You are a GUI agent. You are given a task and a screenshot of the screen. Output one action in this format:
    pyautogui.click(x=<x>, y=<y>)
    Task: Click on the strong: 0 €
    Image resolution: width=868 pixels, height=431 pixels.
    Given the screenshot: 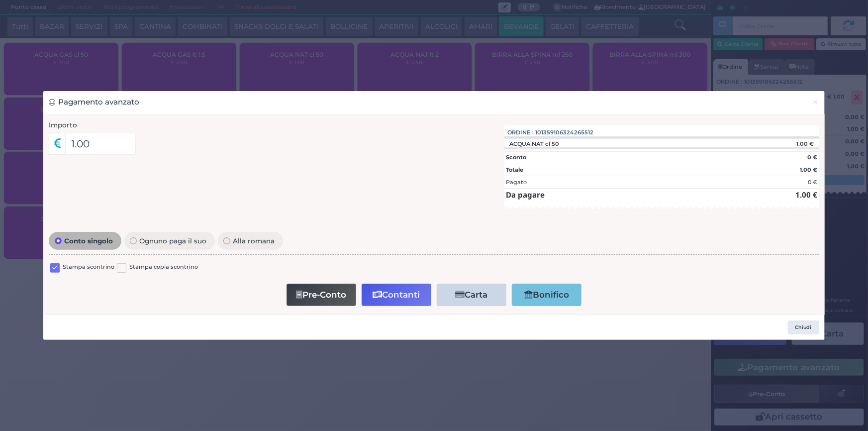 What is the action you would take?
    pyautogui.click(x=813, y=157)
    